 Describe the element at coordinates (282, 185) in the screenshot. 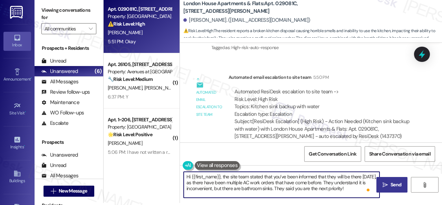

I see `textarea: To enrich screen reader interactions, please activate Accessibility in Grammarly extension settings` at that location.